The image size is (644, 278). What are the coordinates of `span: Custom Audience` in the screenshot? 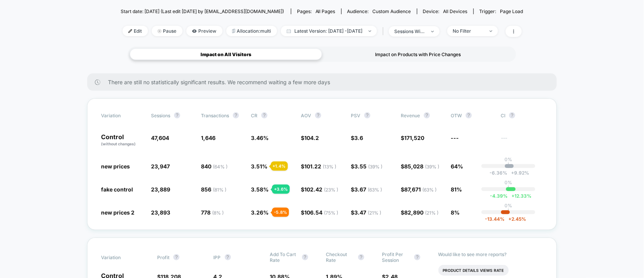 It's located at (392, 11).